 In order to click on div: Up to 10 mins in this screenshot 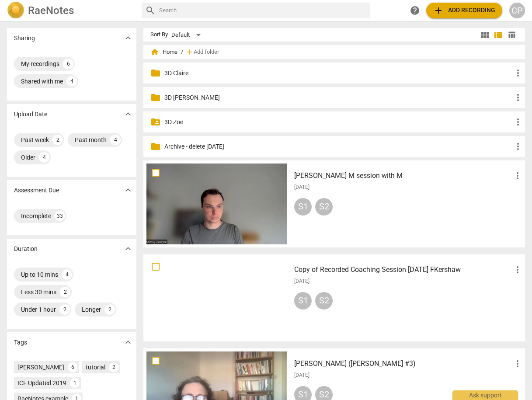, I will do `click(39, 275)`.